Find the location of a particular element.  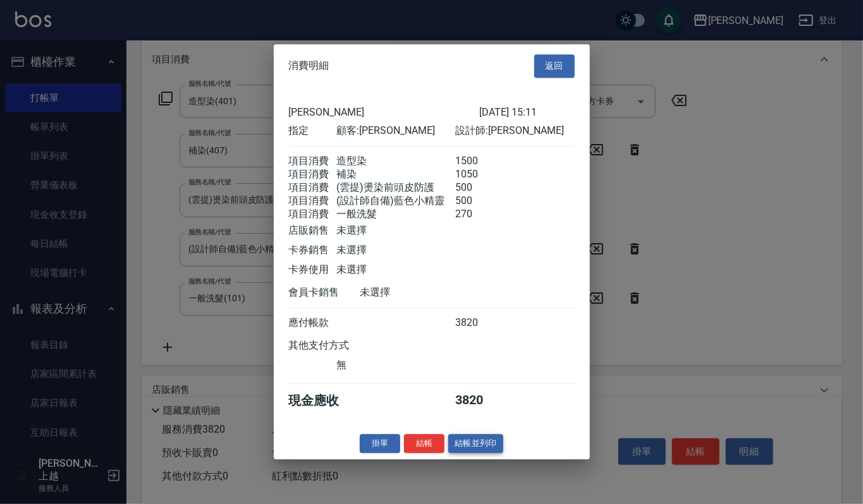

div: 卡券使用 is located at coordinates (313, 270).